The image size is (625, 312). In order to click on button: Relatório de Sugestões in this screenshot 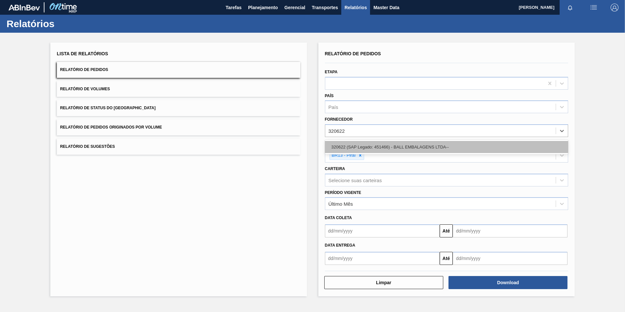, I will do `click(178, 146)`.